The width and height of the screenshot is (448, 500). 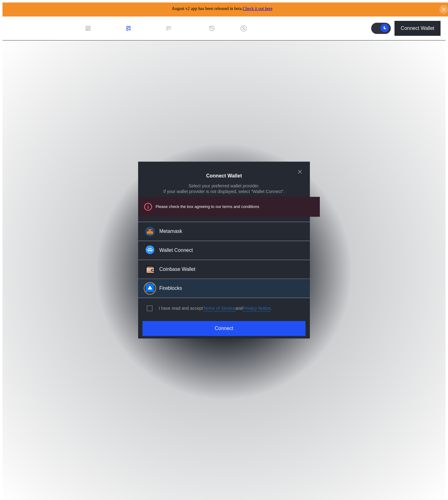 What do you see at coordinates (224, 231) in the screenshot?
I see `button: Metamask` at bounding box center [224, 231].